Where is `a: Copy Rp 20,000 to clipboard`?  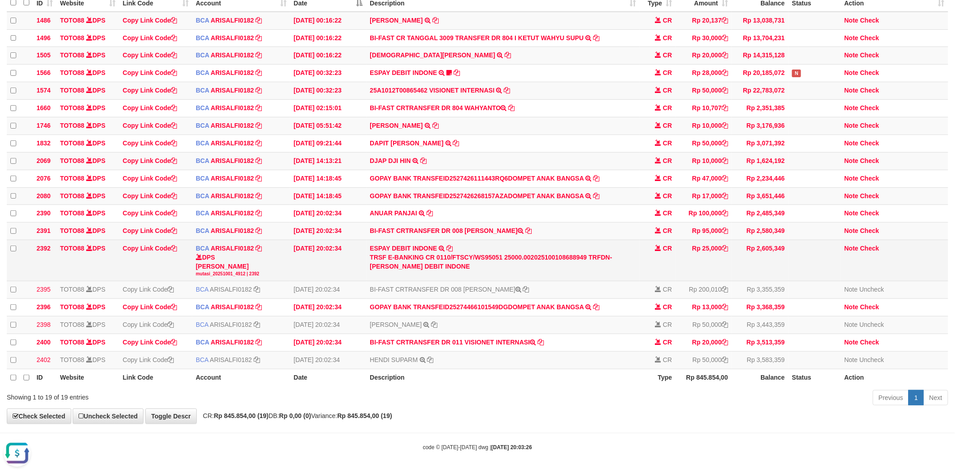 a: Copy Rp 20,000 to clipboard is located at coordinates (725, 342).